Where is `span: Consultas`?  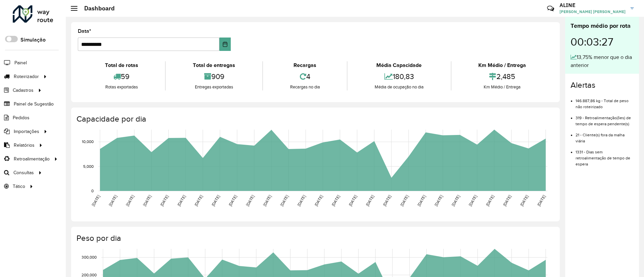 span: Consultas is located at coordinates (23, 173).